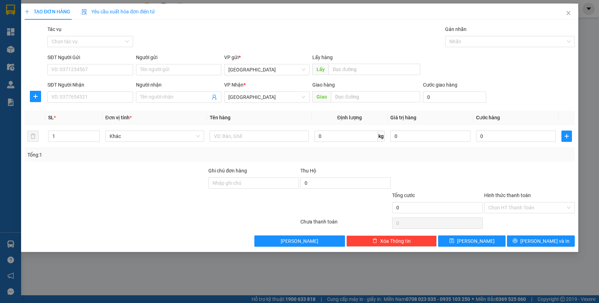 Image resolution: width=599 pixels, height=303 pixels. What do you see at coordinates (267, 70) in the screenshot?
I see `span: Bình Định` at bounding box center [267, 70].